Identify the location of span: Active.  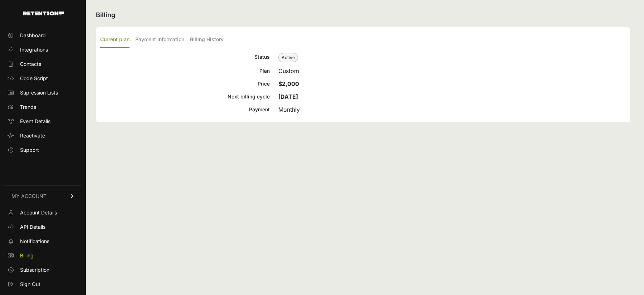
(288, 58).